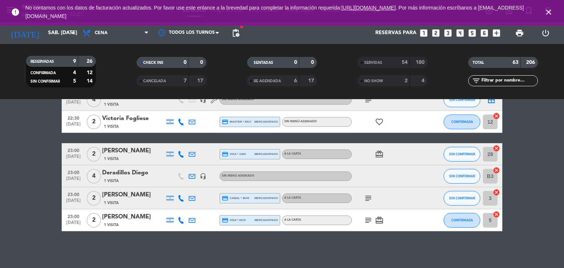 This screenshot has height=268, width=564. Describe the element at coordinates (236, 198) in the screenshot. I see `span: cabal * 8645` at that location.